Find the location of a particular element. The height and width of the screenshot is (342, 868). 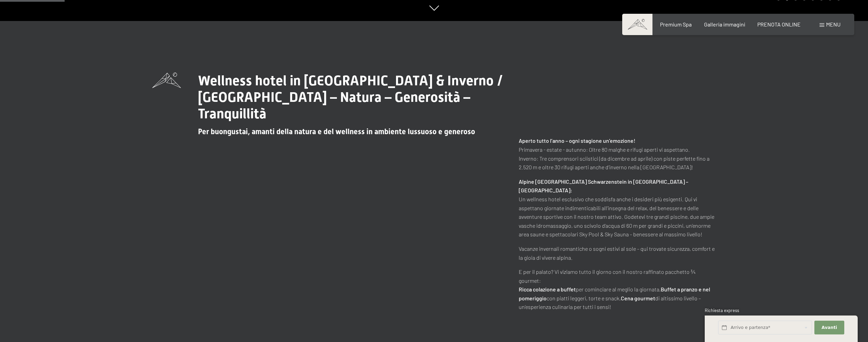

p: Vacanze invernali romantiche o sogni estivi al sole – qui trovate sicurezza, comfort e la gioia d... is located at coordinates (618, 253).